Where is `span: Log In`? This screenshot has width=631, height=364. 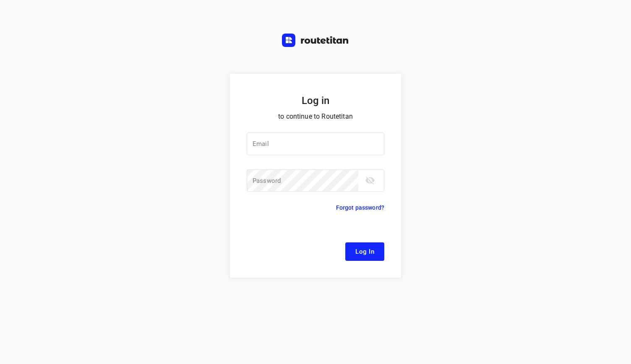 span: Log In is located at coordinates (364, 251).